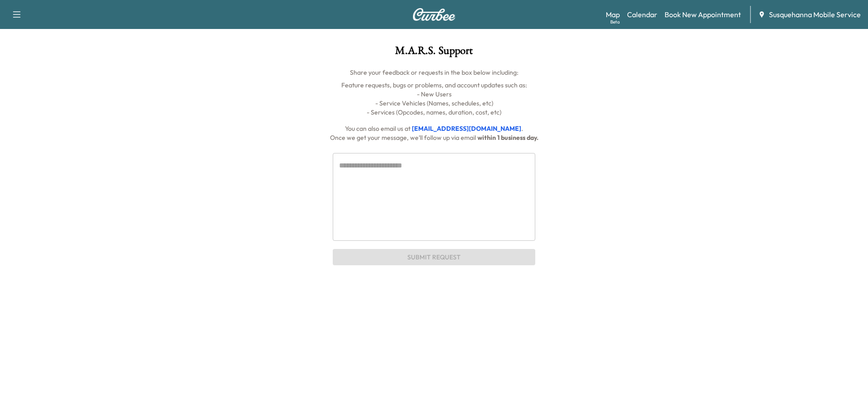 The height and width of the screenshot is (416, 868). What do you see at coordinates (615, 21) in the screenshot?
I see `div: Beta` at bounding box center [615, 21].